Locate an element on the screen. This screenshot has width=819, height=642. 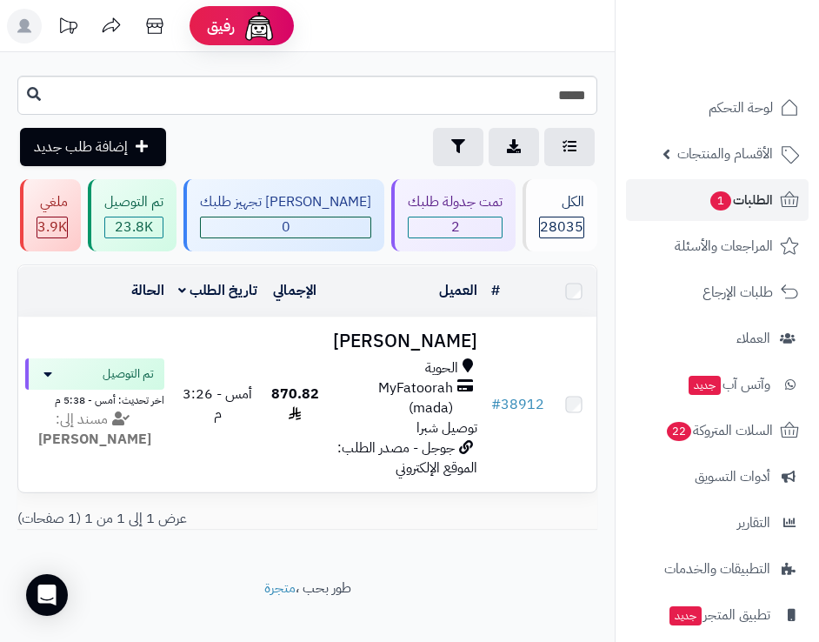
div: ملغي is located at coordinates (52, 202).